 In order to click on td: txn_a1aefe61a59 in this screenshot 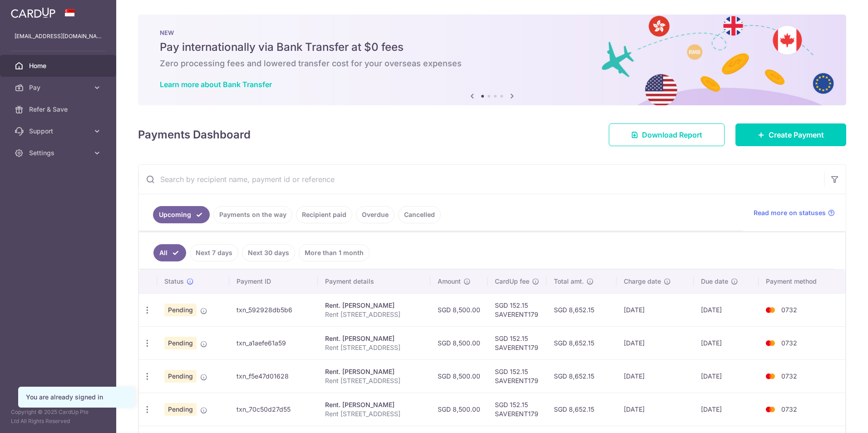, I will do `click(274, 342)`.